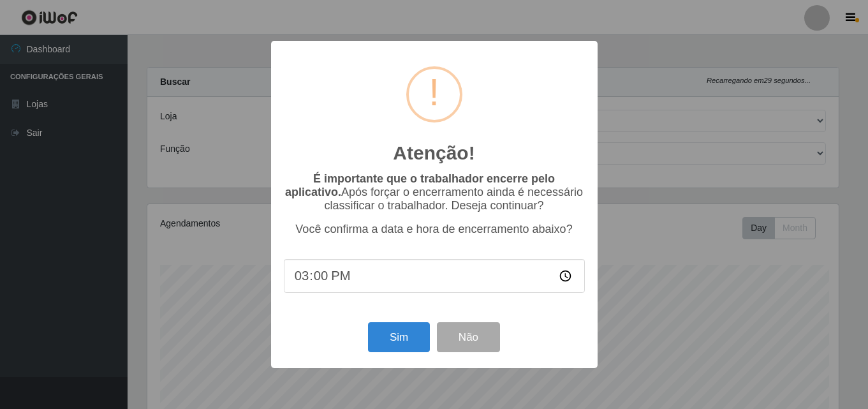 The height and width of the screenshot is (409, 868). Describe the element at coordinates (434, 229) in the screenshot. I see `p: Você confirma a data e hora de encerramento abaixo?` at that location.